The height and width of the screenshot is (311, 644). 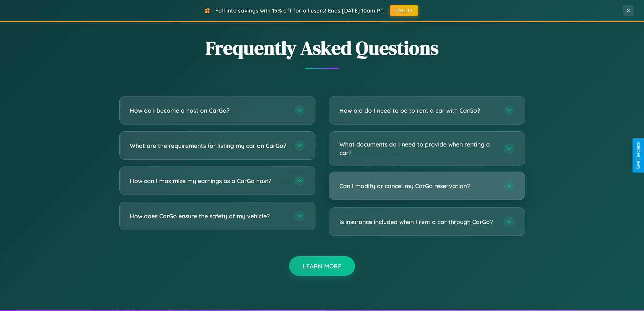 What do you see at coordinates (209, 216) in the screenshot?
I see `h3: How does CarGo ensure the safety of my vehicle?` at bounding box center [209, 216].